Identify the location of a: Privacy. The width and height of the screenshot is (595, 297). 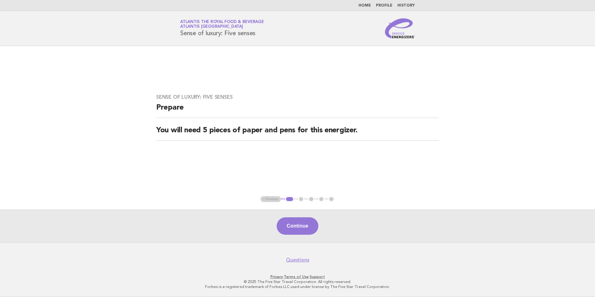
(277, 277).